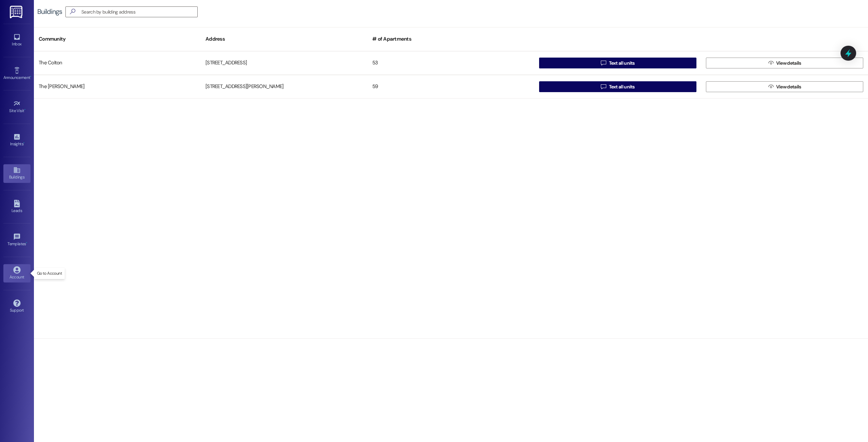  Describe the element at coordinates (451, 63) in the screenshot. I see `div: 53` at that location.